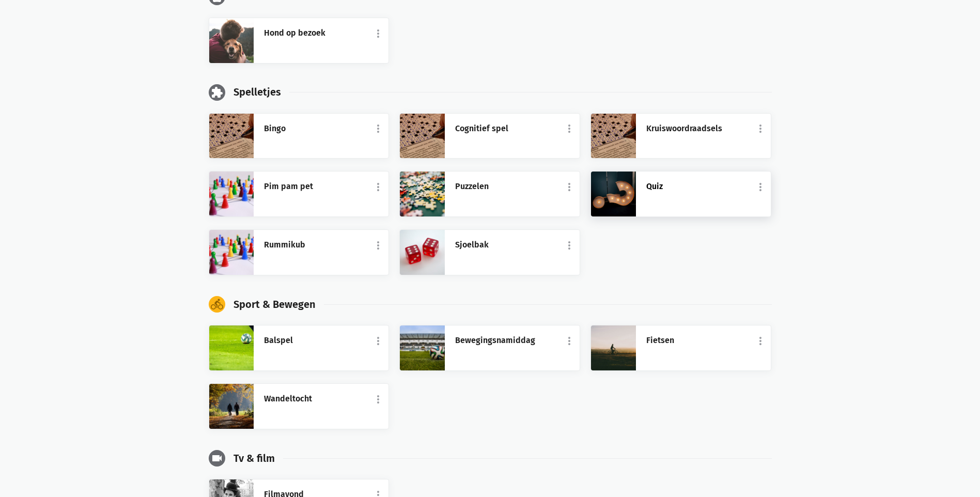 This screenshot has height=497, width=980. What do you see at coordinates (512, 245) in the screenshot?
I see `a: Sjoelbak` at bounding box center [512, 245].